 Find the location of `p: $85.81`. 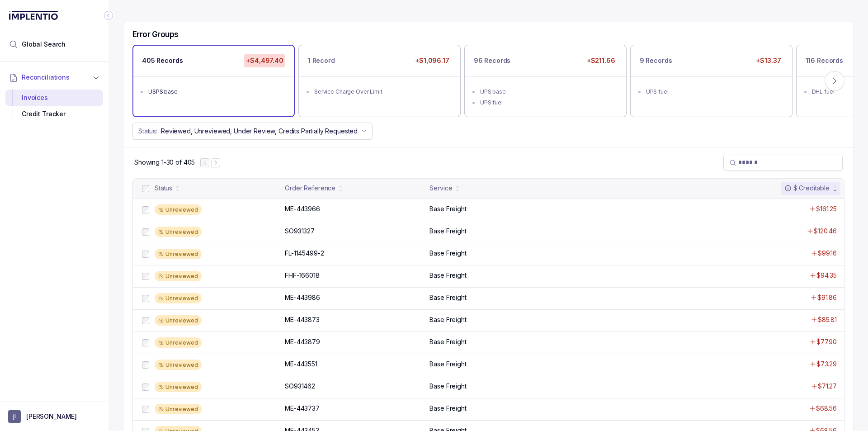

p: $85.81 is located at coordinates (827, 320).